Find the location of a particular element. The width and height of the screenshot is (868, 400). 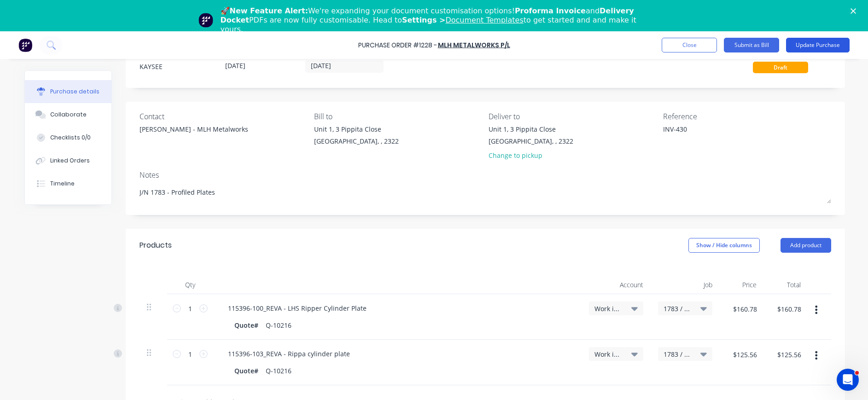

textarea: J/N 1783 - Profiled Plates is located at coordinates (485, 193).